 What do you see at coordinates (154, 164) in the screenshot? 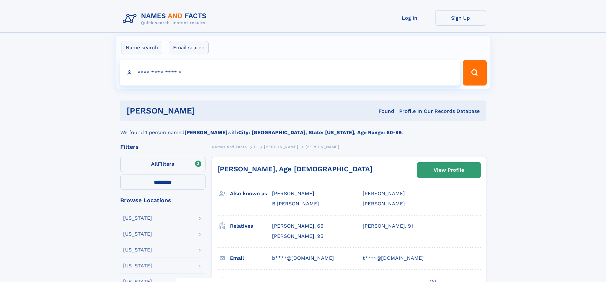
I see `span: All` at bounding box center [154, 164].